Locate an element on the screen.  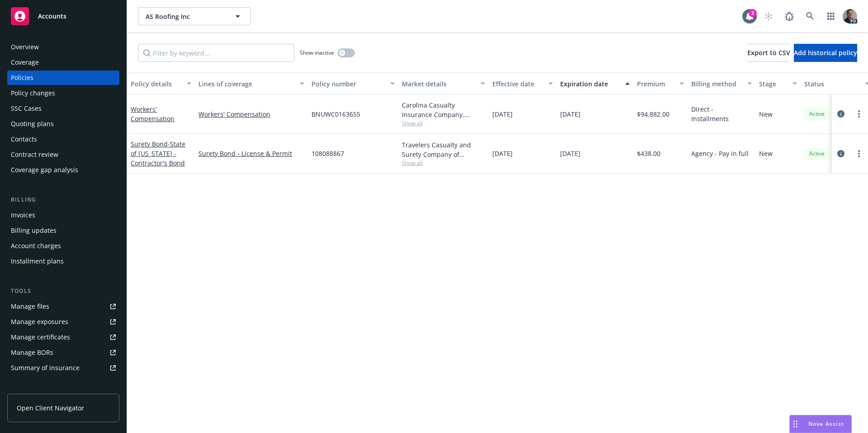
div: SSC Cases is located at coordinates (26, 109).